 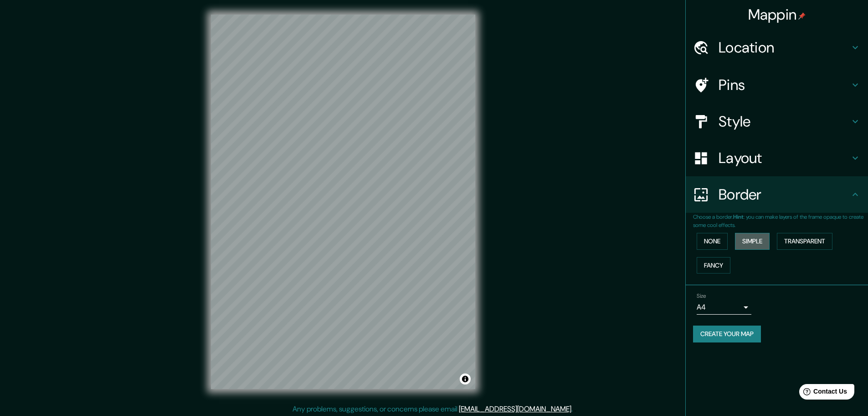 I want to click on div: Pins, so click(x=777, y=84).